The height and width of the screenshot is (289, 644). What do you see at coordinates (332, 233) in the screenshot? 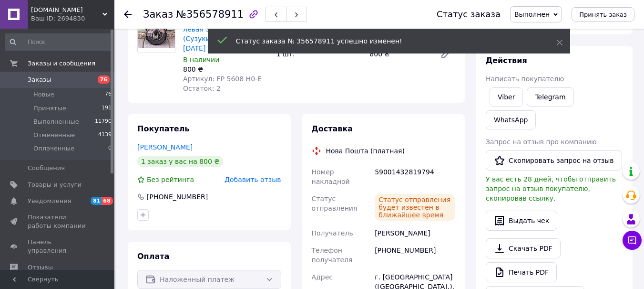
I see `span: Получатель` at bounding box center [332, 233].